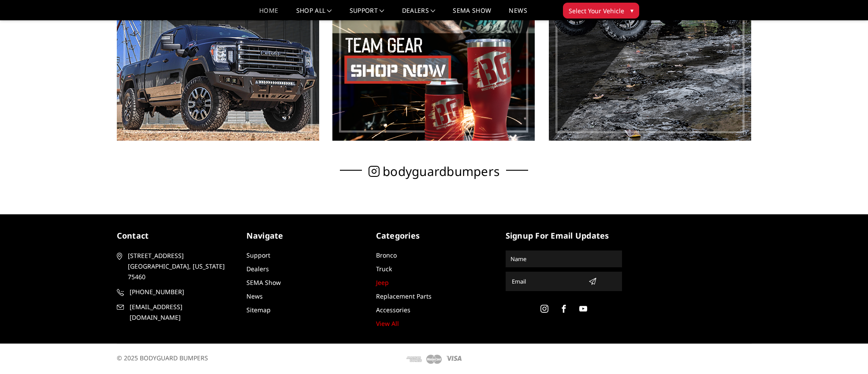 Image resolution: width=868 pixels, height=374 pixels. What do you see at coordinates (394, 309) in the screenshot?
I see `a: Accessories` at bounding box center [394, 309].